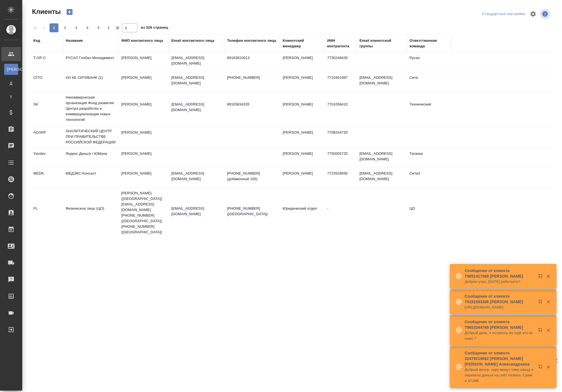  What do you see at coordinates (87, 28) in the screenshot?
I see `span: 4` at bounding box center [87, 28].